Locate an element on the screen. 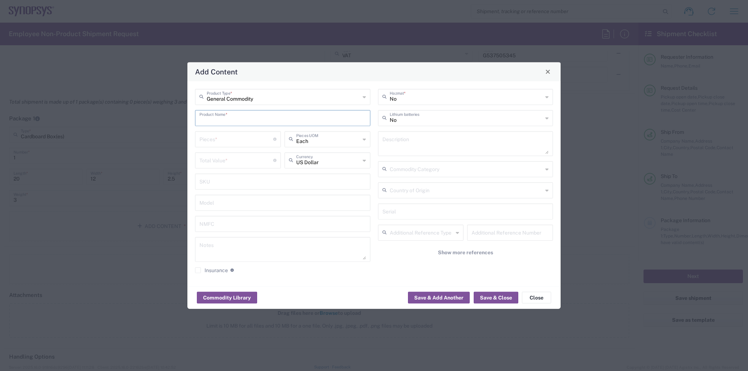 The image size is (748, 371). label: Insurance is located at coordinates (211, 270).